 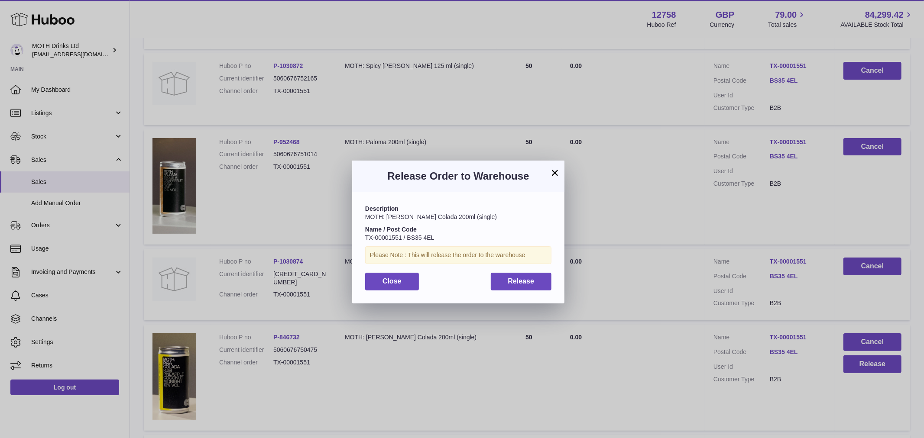 I want to click on button: Close, so click(x=392, y=282).